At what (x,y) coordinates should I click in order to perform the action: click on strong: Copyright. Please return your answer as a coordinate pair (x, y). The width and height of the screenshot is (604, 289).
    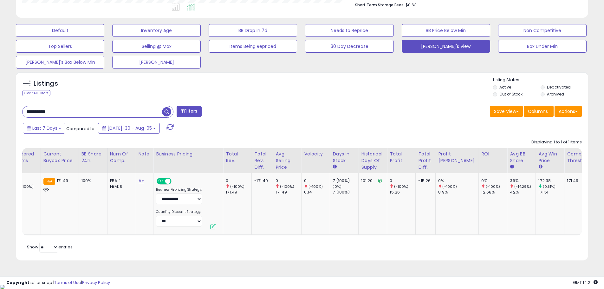
    Looking at the image, I should click on (18, 282).